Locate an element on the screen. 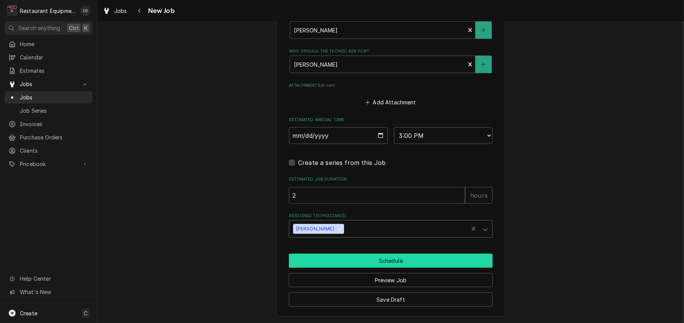 The height and width of the screenshot is (323, 684). label: Estimated Arrival Time is located at coordinates (391, 120).